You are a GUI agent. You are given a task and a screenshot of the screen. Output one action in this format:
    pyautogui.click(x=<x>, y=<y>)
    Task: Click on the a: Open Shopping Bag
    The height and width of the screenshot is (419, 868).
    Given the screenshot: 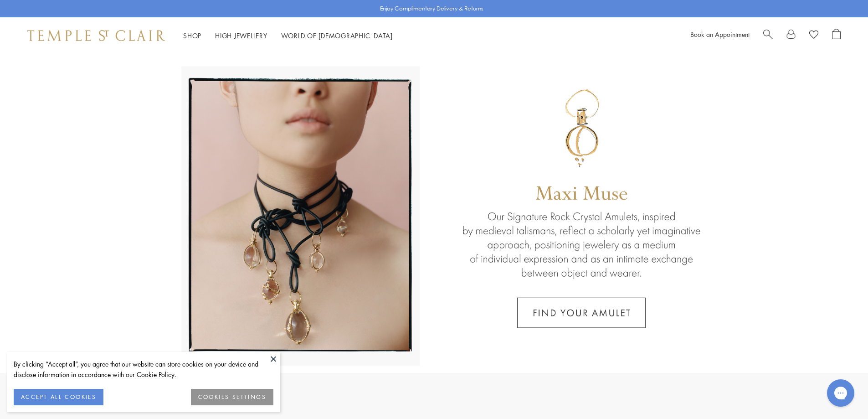 What is the action you would take?
    pyautogui.click(x=836, y=35)
    